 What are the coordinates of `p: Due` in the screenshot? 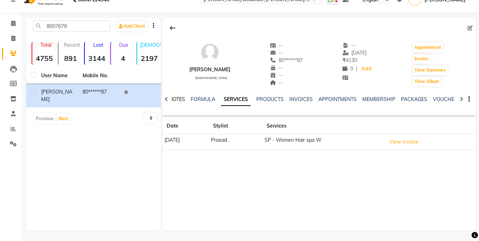 It's located at (124, 45).